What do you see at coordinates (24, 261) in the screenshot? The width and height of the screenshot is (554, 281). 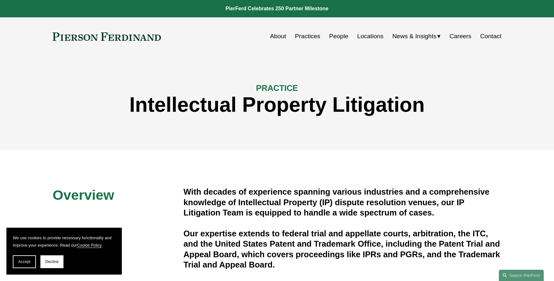 I see `span: Accept` at bounding box center [24, 261].